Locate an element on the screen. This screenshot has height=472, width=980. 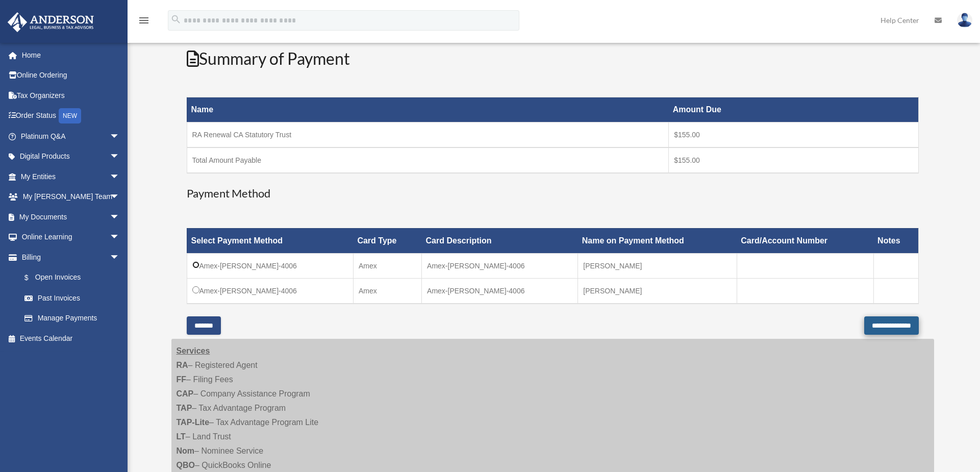
strong: CAP is located at coordinates (185, 394).